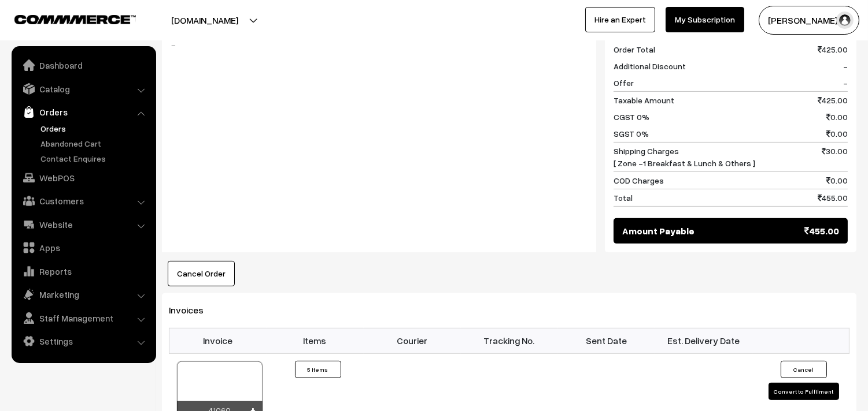 The height and width of the screenshot is (411, 868). Describe the element at coordinates (412, 341) in the screenshot. I see `th: Courier` at that location.